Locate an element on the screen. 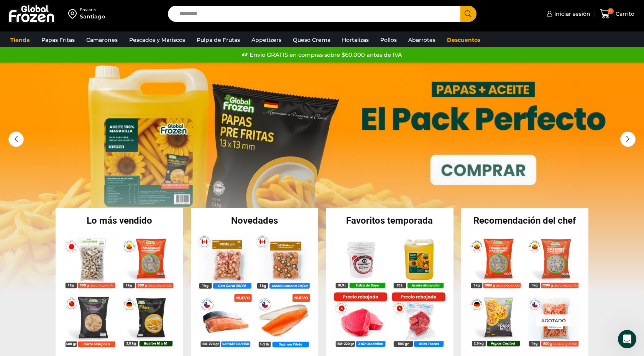  div: Santiago is located at coordinates (92, 17).